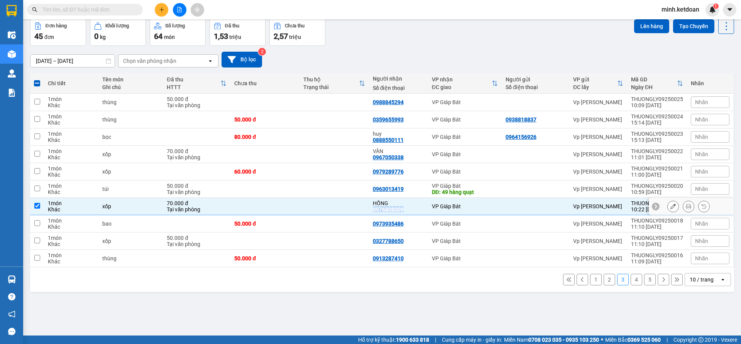  I want to click on span: đơn, so click(49, 37).